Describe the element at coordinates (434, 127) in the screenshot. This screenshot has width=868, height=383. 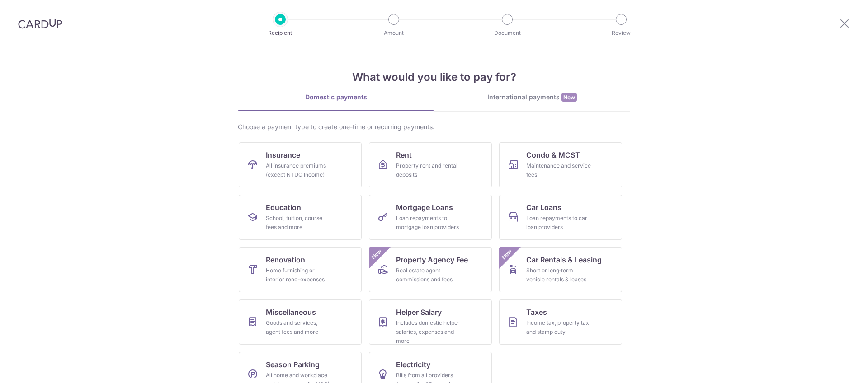
I see `div: Choose a payment type to create one-time or recurring payments.` at that location.